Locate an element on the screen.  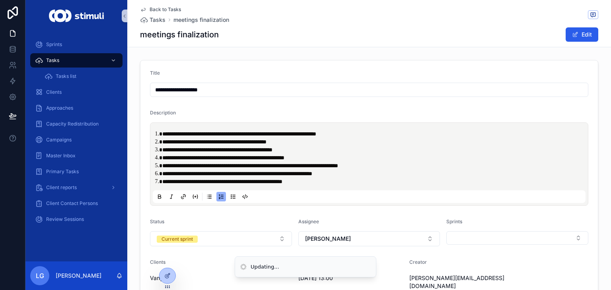
a: Client reports is located at coordinates (76, 188).